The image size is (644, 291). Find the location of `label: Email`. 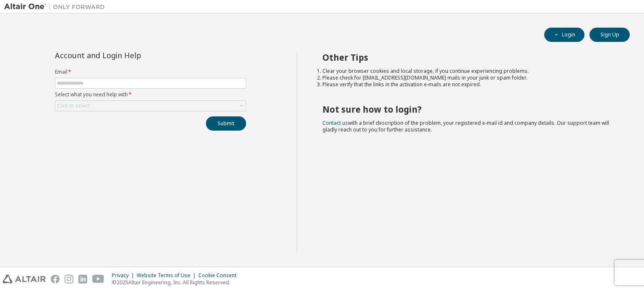

label: Email is located at coordinates (150, 72).